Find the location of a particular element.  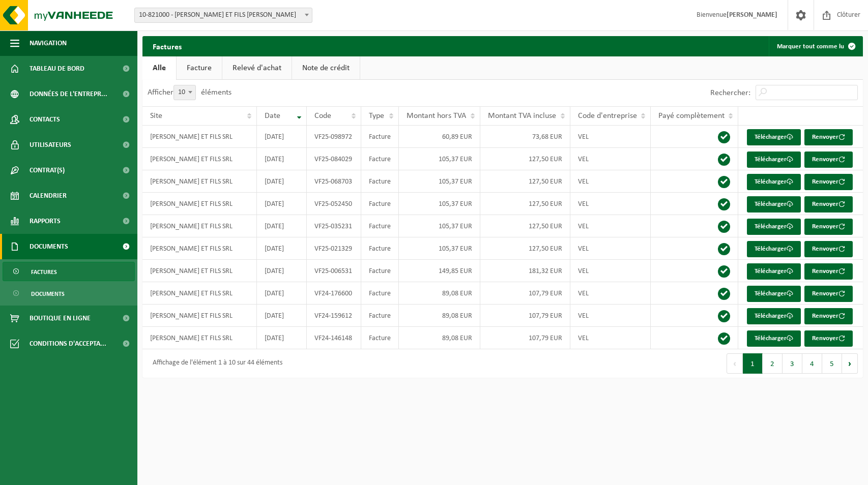

span: Documents is located at coordinates (49, 246).